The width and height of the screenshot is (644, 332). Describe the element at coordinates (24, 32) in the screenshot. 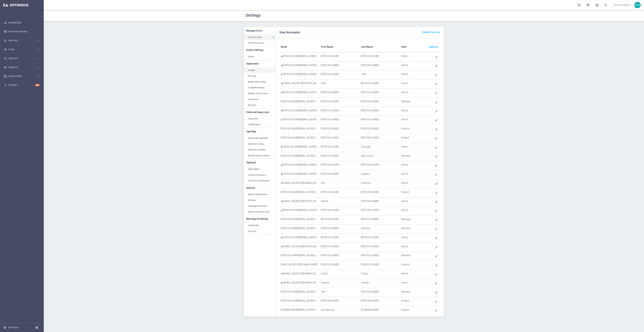

I see `a: Mission Control` at that location.